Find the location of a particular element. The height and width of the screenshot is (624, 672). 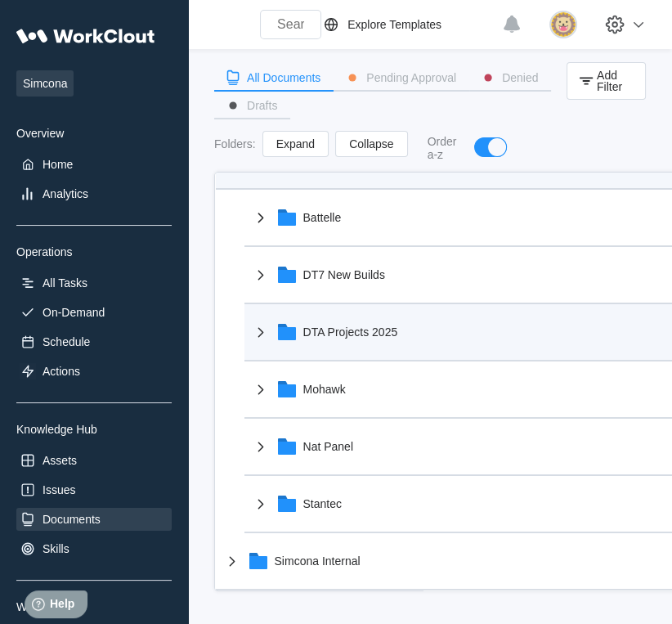

span: Help is located at coordinates (44, 20).